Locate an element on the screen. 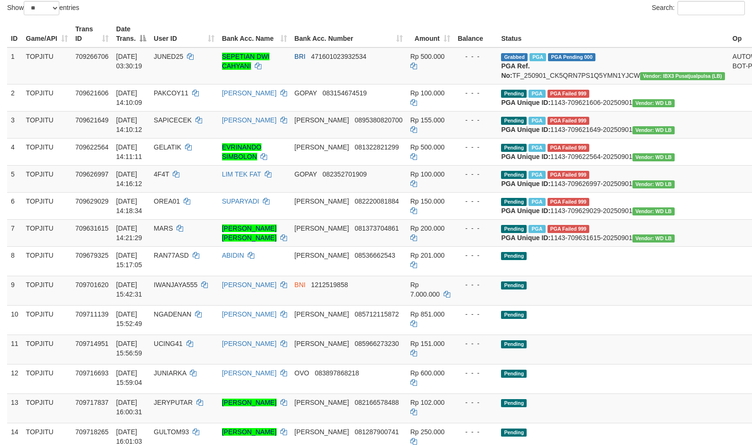 This screenshot has width=752, height=448. a: LIM TEK FAT is located at coordinates (242, 174).